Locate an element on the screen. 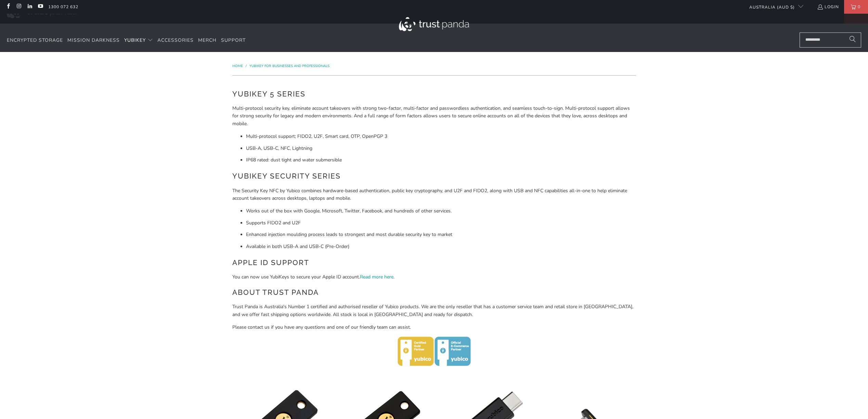 This screenshot has height=419, width=868. h2: YubiKey Security Series is located at coordinates (434, 176).